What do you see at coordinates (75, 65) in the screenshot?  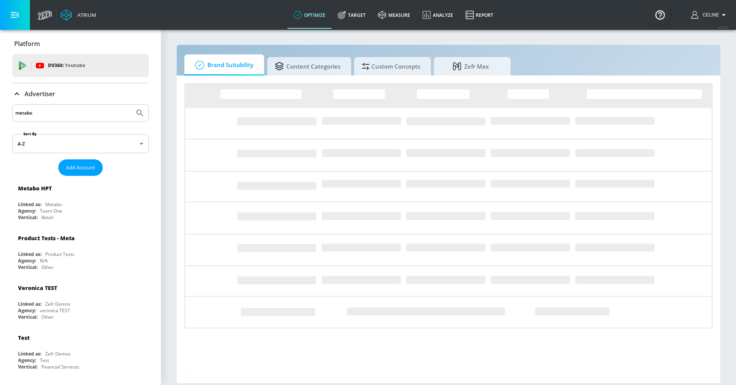 I see `p: Youtube` at bounding box center [75, 65].